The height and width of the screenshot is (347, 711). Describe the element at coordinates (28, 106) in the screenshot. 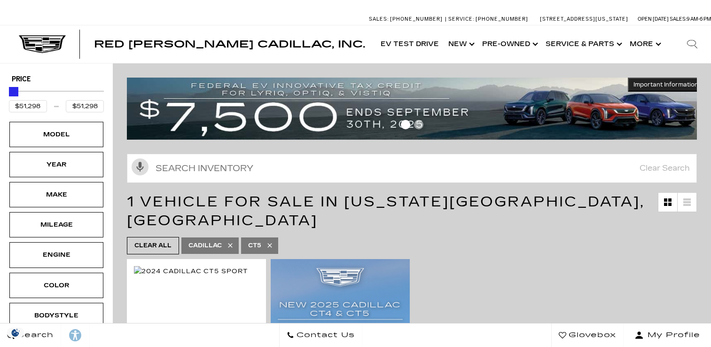

I see `input: Minimum` at that location.